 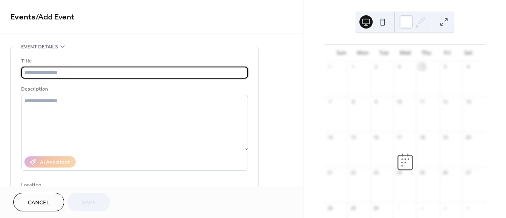 What do you see at coordinates (376, 102) in the screenshot?
I see `div: 9` at bounding box center [376, 102].